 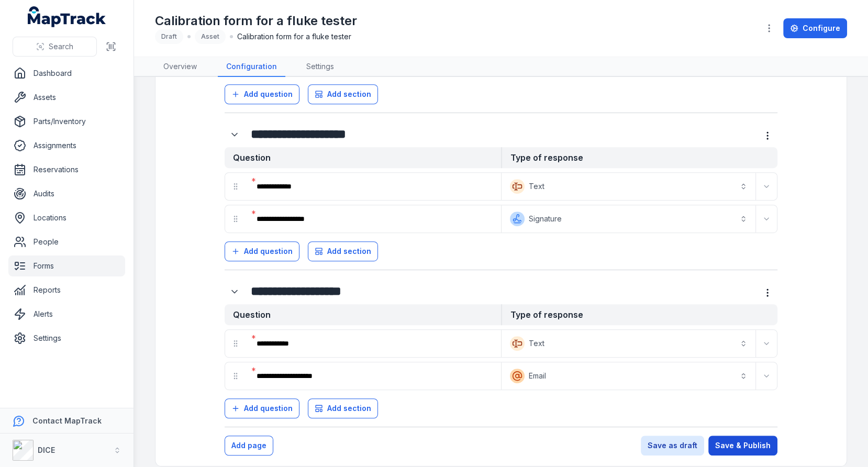 I want to click on a: Locations, so click(x=66, y=218).